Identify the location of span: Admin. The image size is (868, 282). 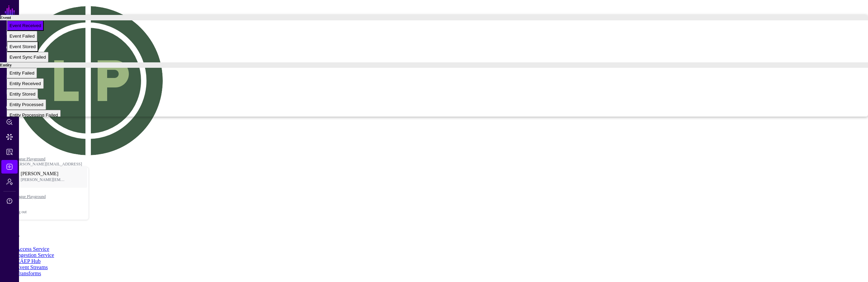
(9, 182).